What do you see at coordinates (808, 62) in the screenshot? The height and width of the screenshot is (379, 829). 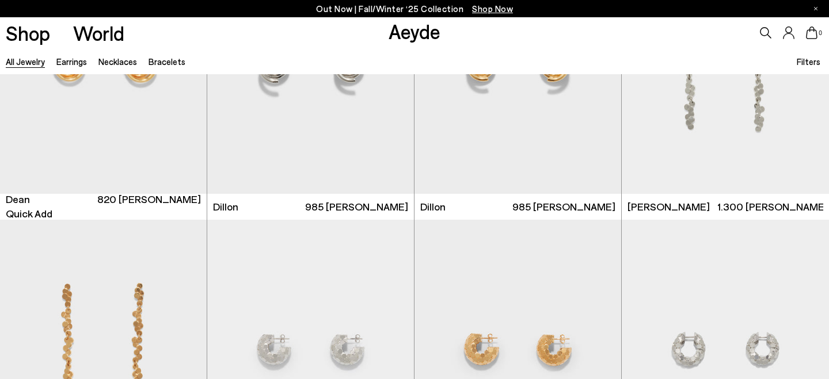 I see `span: Filters` at bounding box center [808, 62].